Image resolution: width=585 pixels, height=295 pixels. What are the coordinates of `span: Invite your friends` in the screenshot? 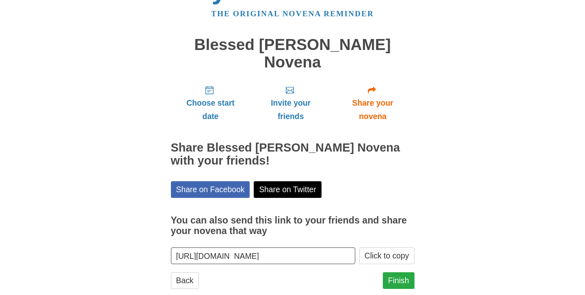 It's located at (290, 110).